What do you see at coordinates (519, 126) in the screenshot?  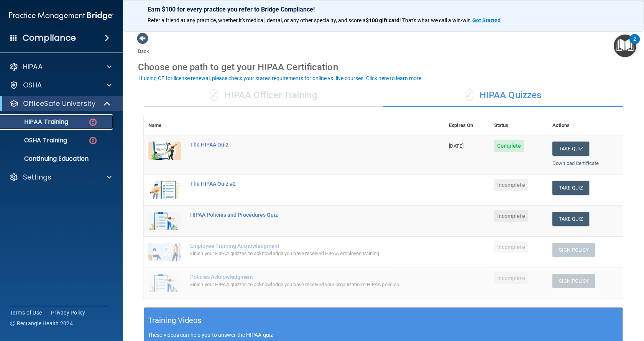 I see `th: Status` at bounding box center [519, 126].